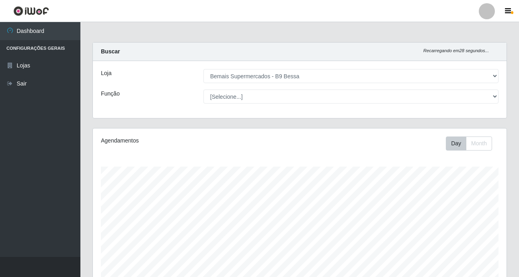 Image resolution: width=519 pixels, height=277 pixels. Describe the element at coordinates (456, 144) in the screenshot. I see `button: Day` at that location.